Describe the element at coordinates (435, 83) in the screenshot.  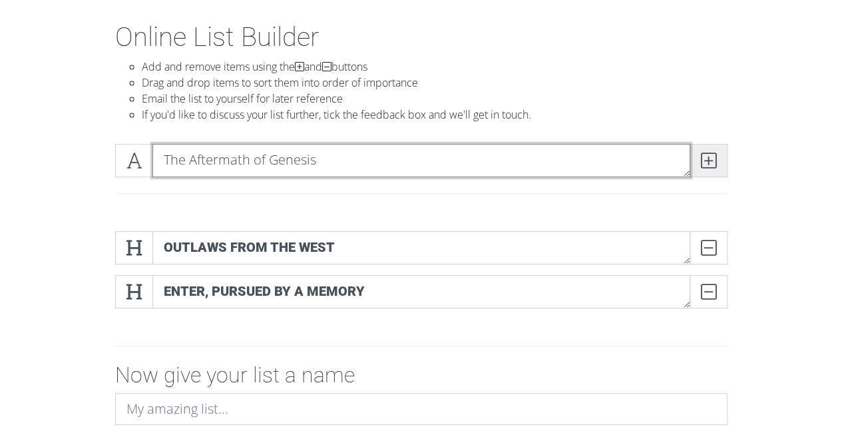
I see `li: Drag and drop items to sort them into order of importance` at that location.